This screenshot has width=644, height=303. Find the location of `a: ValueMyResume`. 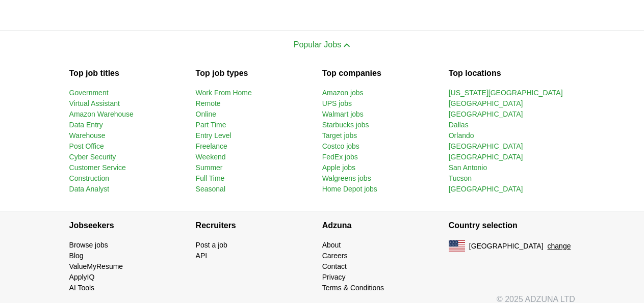

a: ValueMyResume is located at coordinates (97, 267).